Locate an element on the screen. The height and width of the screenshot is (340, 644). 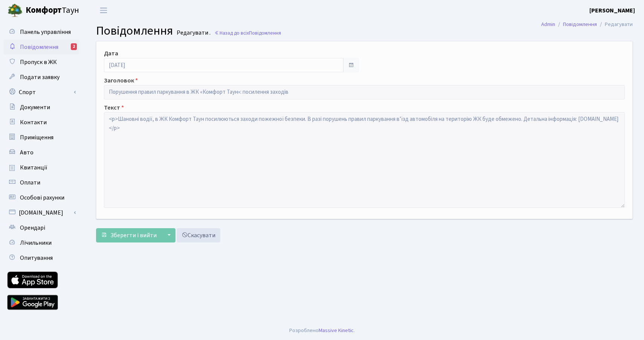
label: Текст is located at coordinates (114, 107).